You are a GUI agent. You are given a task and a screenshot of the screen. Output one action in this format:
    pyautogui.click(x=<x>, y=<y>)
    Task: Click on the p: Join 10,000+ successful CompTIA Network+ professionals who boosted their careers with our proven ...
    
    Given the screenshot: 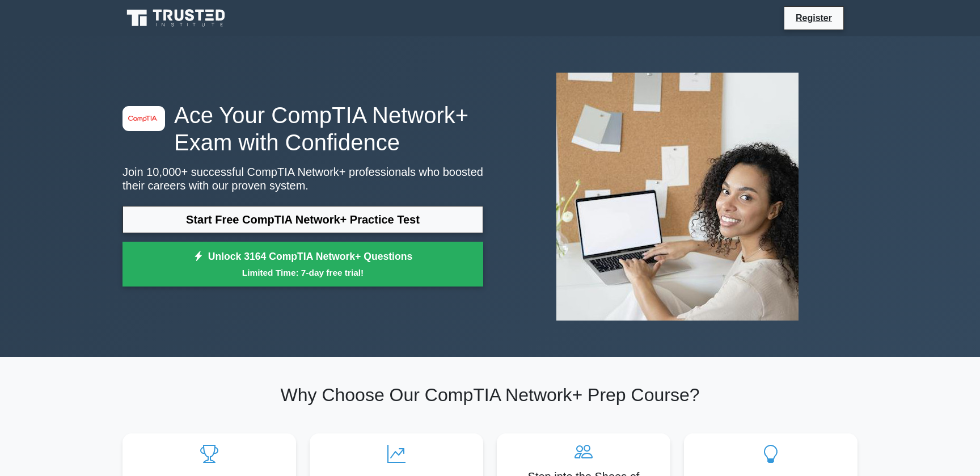 What is the action you would take?
    pyautogui.click(x=303, y=179)
    